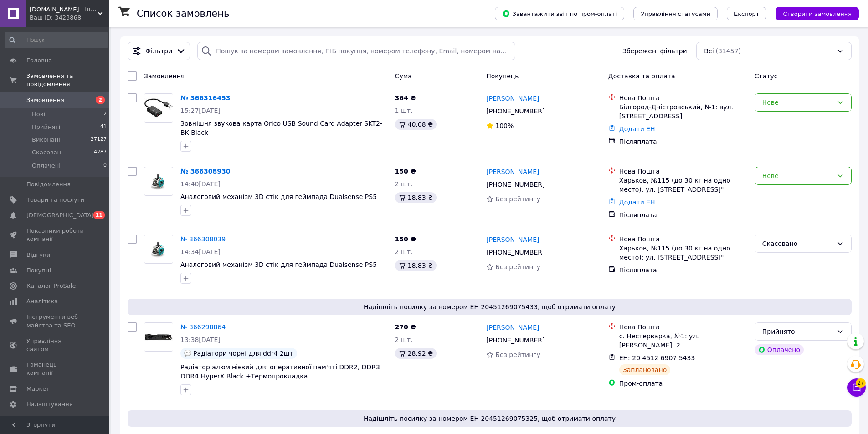 The height and width of the screenshot is (434, 868). Describe the element at coordinates (728, 51) in the screenshot. I see `span: (31457)` at that location.